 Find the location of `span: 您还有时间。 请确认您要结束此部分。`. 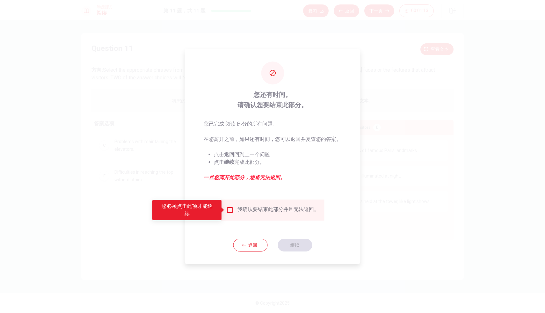

span: 您还有时间。 请确认您要结束此部分。 is located at coordinates (273, 100).